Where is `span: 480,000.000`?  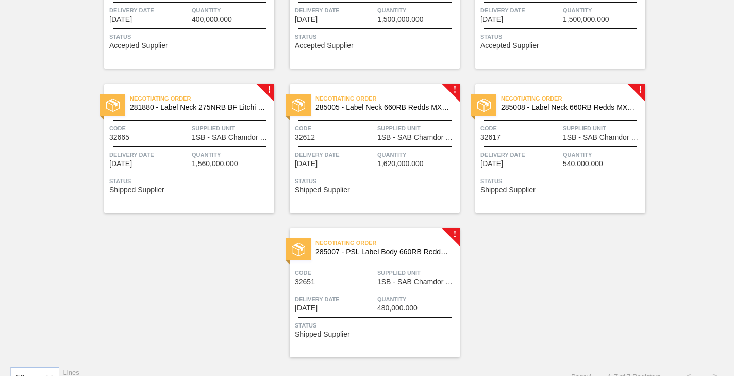
span: 480,000.000 is located at coordinates (397, 308).